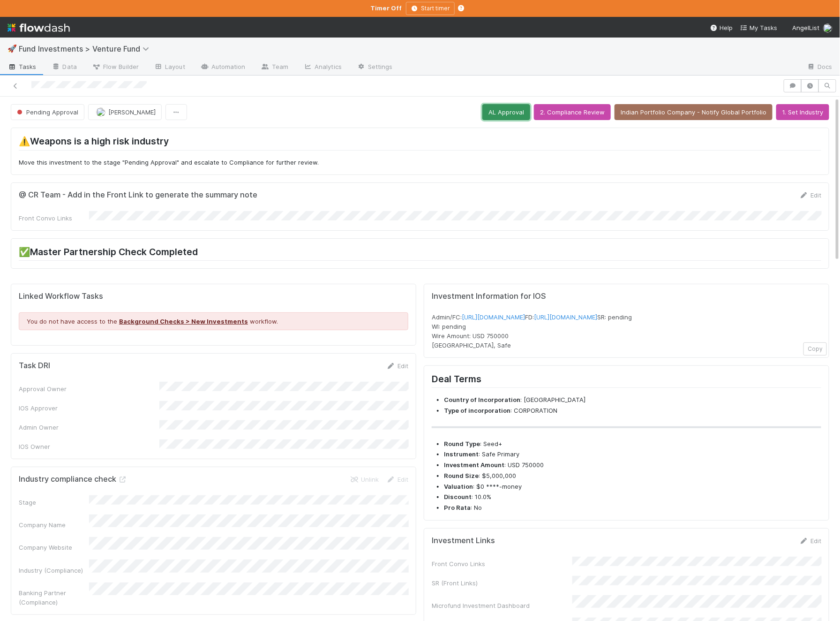 The height and width of the screenshot is (621, 840). I want to click on h5: Investment Information for IOS, so click(626, 296).